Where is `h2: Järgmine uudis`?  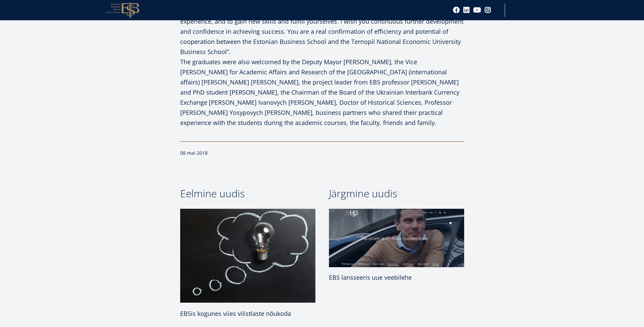
h2: Järgmine uudis is located at coordinates (397, 193).